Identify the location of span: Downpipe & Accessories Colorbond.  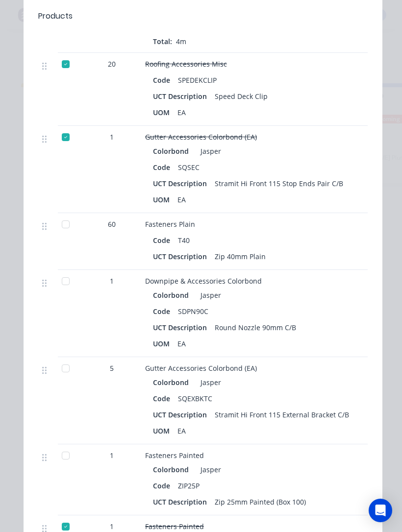
(204, 281).